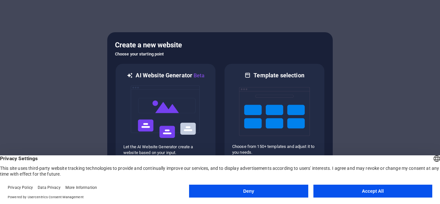 The width and height of the screenshot is (440, 204). I want to click on h6: AI Website Generator, so click(170, 75).